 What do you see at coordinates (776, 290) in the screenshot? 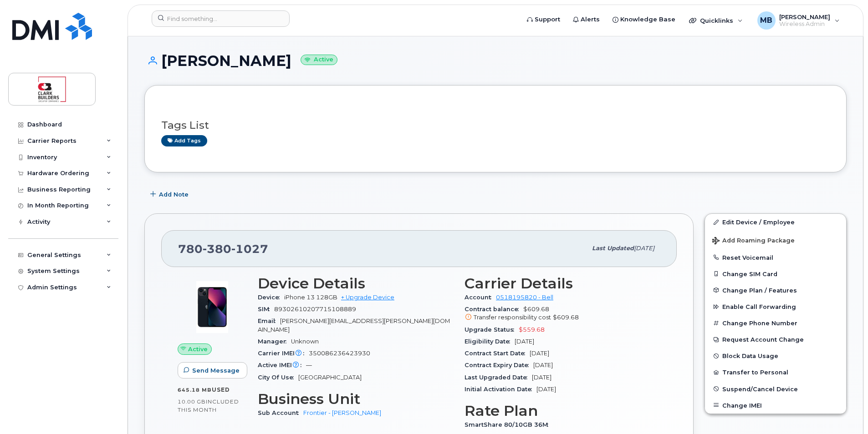
I see `button: Change Plan / Features` at bounding box center [776, 290].